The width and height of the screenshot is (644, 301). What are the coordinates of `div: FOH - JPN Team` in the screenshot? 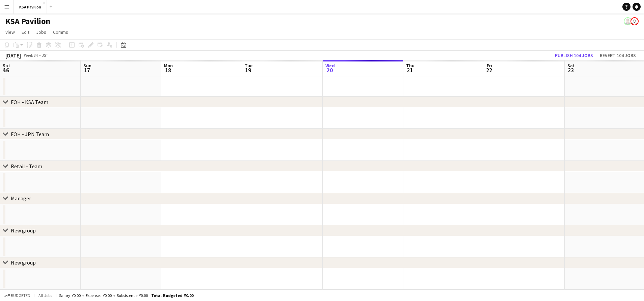 It's located at (30, 134).